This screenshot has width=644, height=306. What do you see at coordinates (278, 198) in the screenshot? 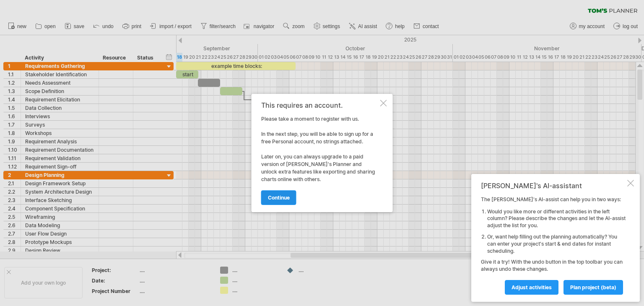
I see `a: continue` at bounding box center [278, 198].